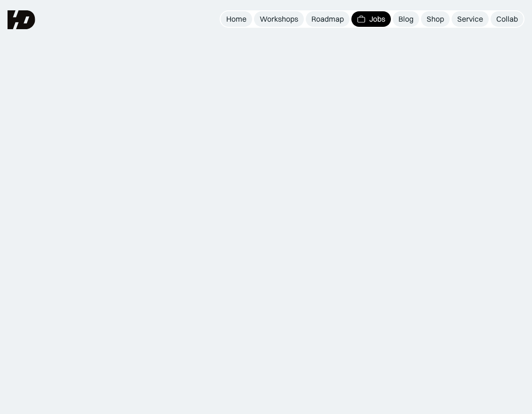 The height and width of the screenshot is (414, 532). Describe the element at coordinates (507, 19) in the screenshot. I see `a: Collab` at that location.